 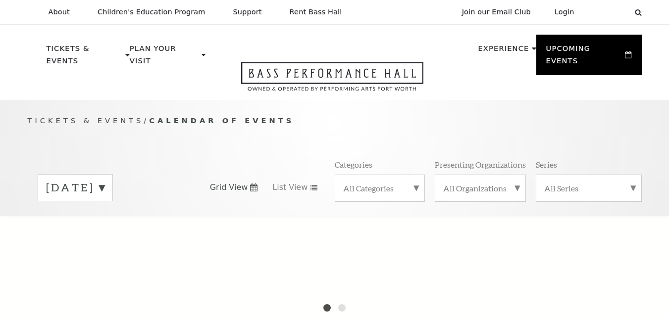 I want to click on p: Presenting Organizations, so click(x=480, y=164).